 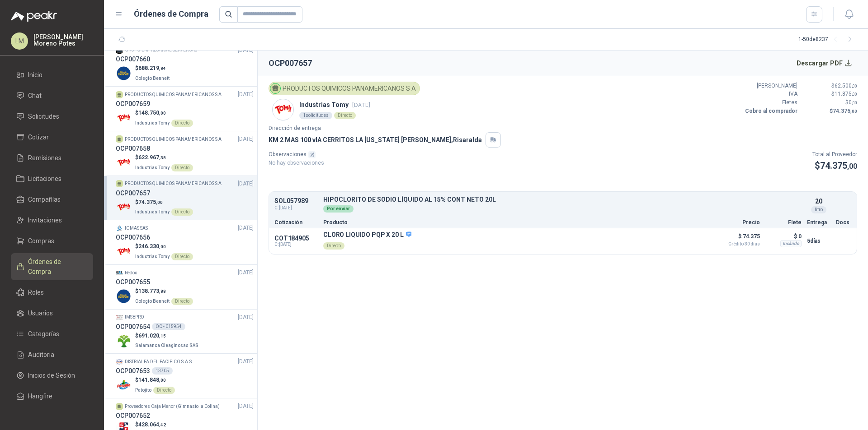 I want to click on span: ,38, so click(x=162, y=158).